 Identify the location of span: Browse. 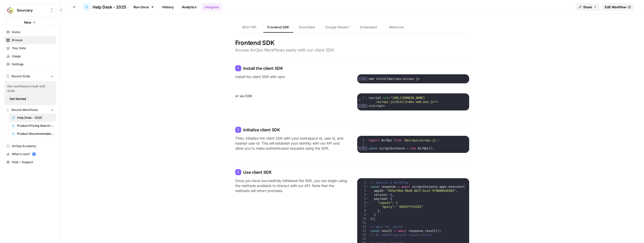
(33, 40).